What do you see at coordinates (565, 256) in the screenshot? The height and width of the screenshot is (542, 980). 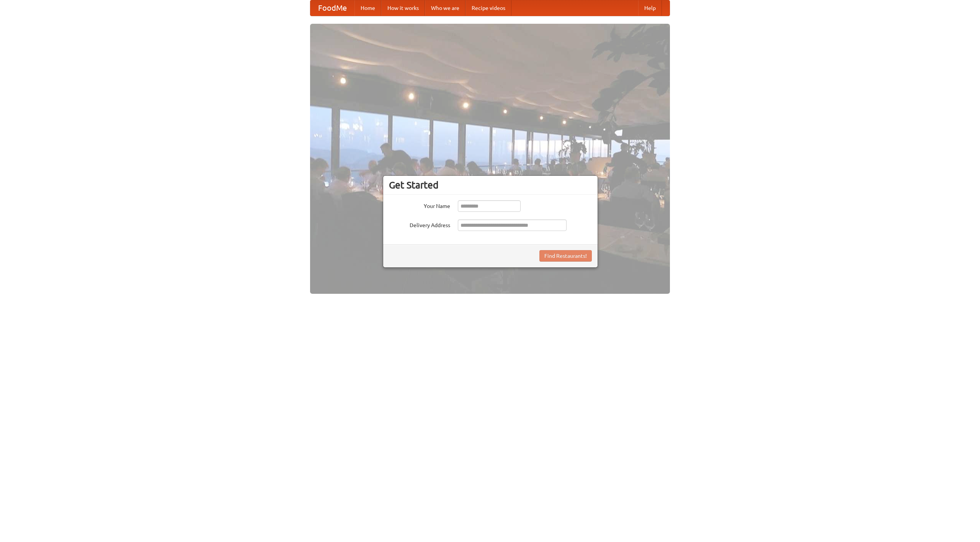 I see `button: Find Restaurants!` at bounding box center [565, 256].